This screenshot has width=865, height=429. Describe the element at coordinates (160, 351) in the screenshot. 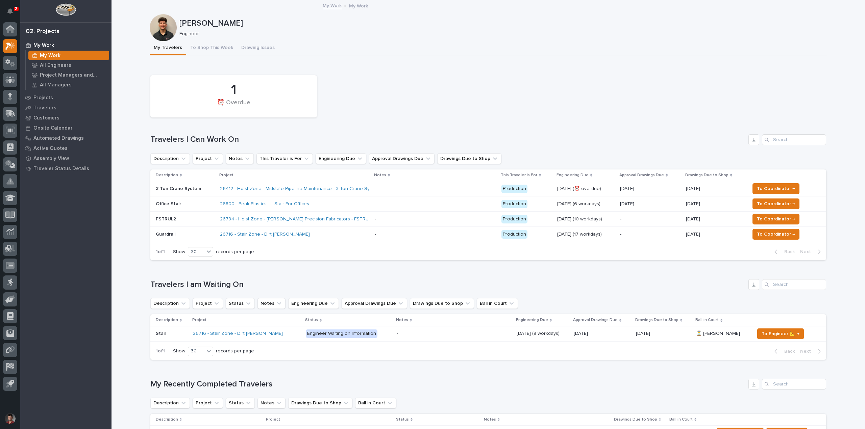

I see `p: 1 of 1` at that location.